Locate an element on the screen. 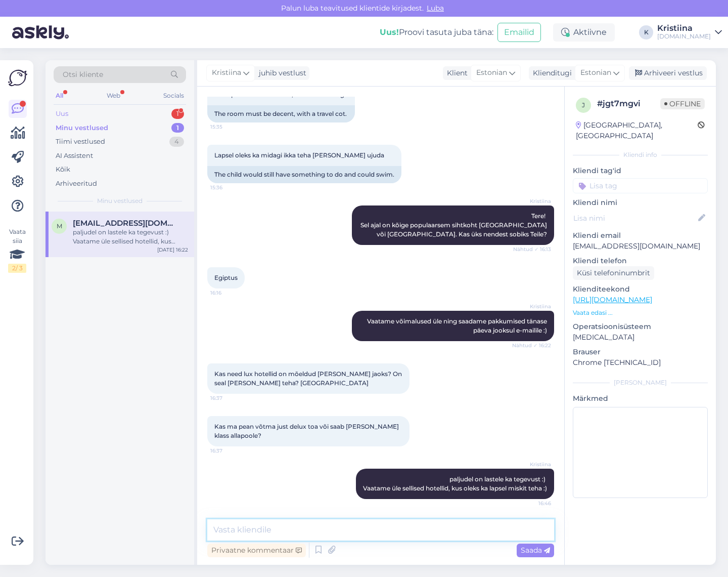  span: 15:35 is located at coordinates (229, 127).